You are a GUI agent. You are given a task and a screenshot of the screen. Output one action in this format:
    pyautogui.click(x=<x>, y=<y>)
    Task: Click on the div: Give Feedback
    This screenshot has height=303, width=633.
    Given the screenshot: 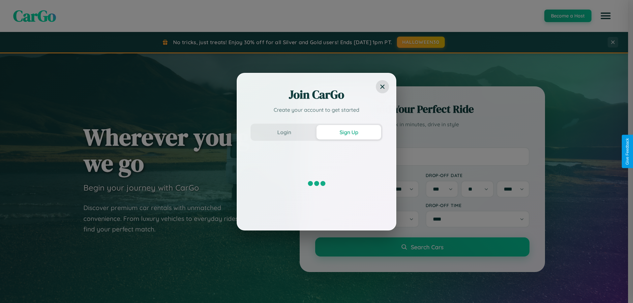 What is the action you would take?
    pyautogui.click(x=628, y=151)
    